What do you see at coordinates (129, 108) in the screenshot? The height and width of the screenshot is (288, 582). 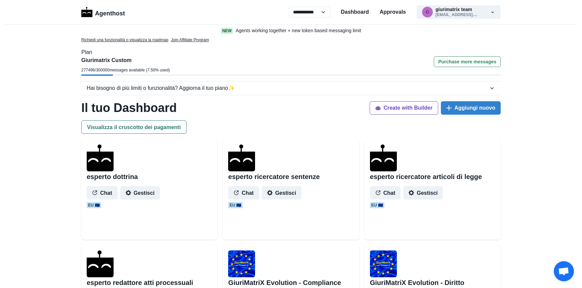 I see `h1: Il tuo Dashboard` at bounding box center [129, 108].